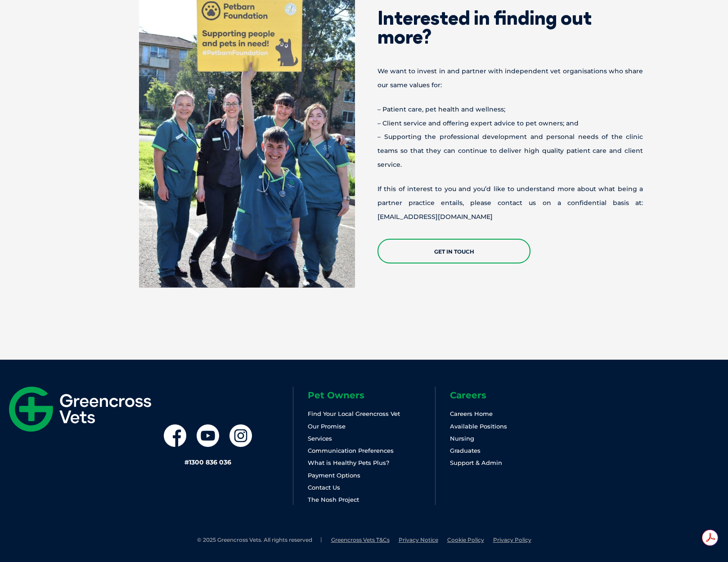 The width and height of the screenshot is (728, 562). What do you see at coordinates (510, 202) in the screenshot?
I see `p: If this of interest to you and you’d like to understand more about what being a partner practice ...` at bounding box center [510, 202].